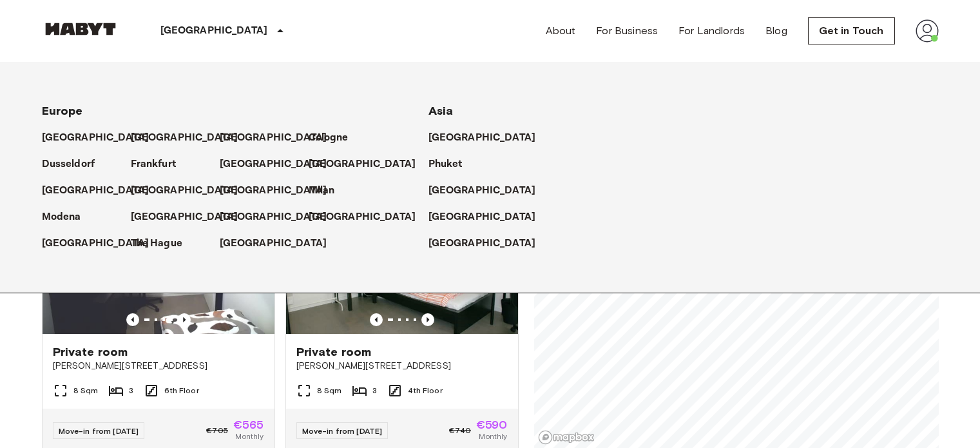 The width and height of the screenshot is (980, 448). What do you see at coordinates (452, 164) in the screenshot?
I see `a: Phuket` at bounding box center [452, 164].